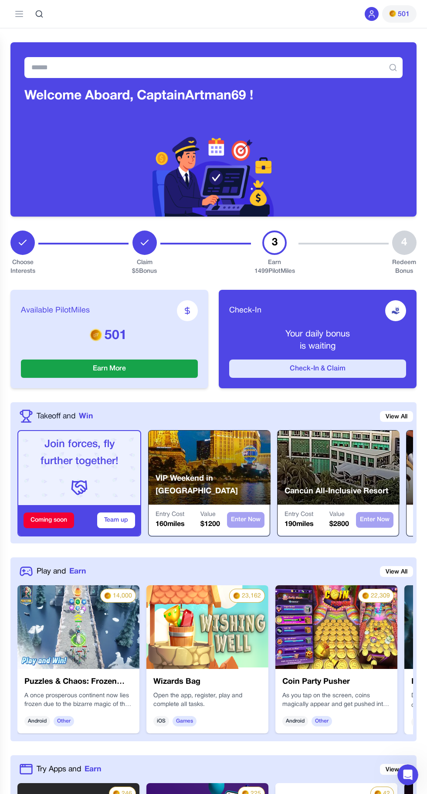 The image size is (427, 794). What do you see at coordinates (404, 243) in the screenshot?
I see `div: 4` at bounding box center [404, 243].